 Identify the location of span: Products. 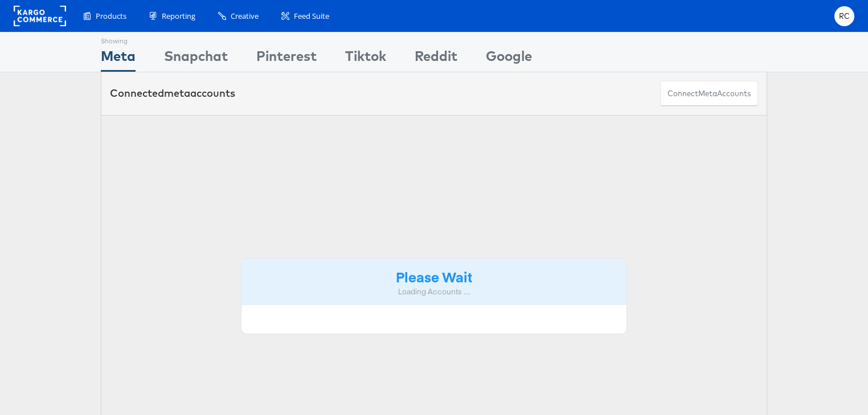
(111, 16).